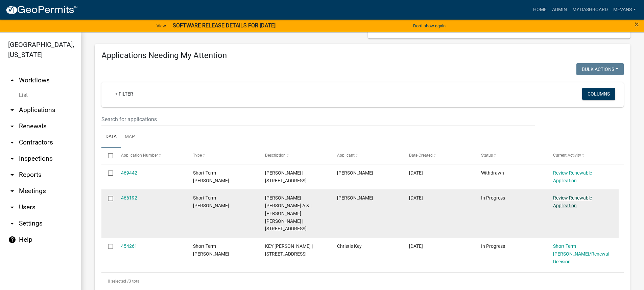 This screenshot has height=290, width=644. I want to click on datatable-header-cell: Description, so click(294, 156).